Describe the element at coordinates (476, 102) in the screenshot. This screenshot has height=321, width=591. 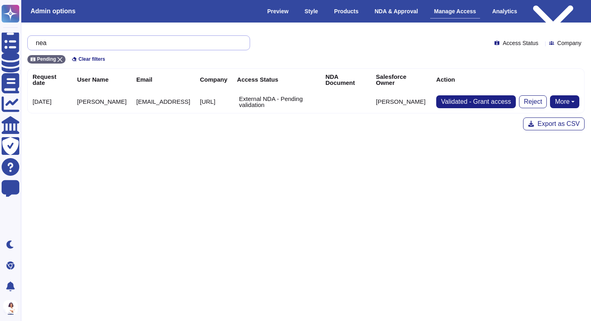
I see `span: Validated - Grant access` at that location.